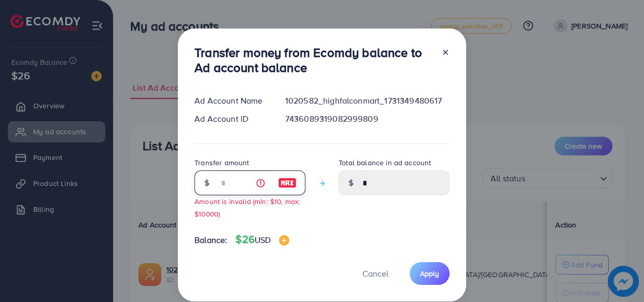 The height and width of the screenshot is (302, 644). Describe the element at coordinates (247, 207) in the screenshot. I see `small: Amount is invalid (min: $10, max: $10000)` at that location.